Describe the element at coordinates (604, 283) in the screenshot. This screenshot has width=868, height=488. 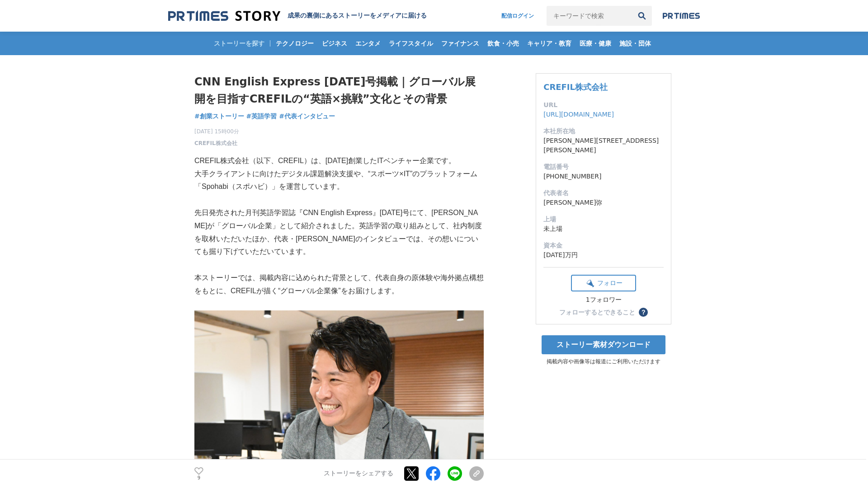
I see `button: フォロー` at that location.